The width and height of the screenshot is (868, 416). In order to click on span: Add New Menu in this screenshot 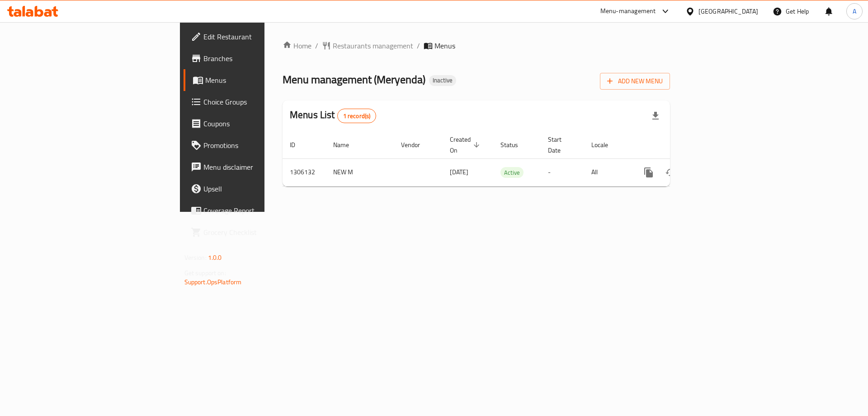, I will do `click(635, 81)`.